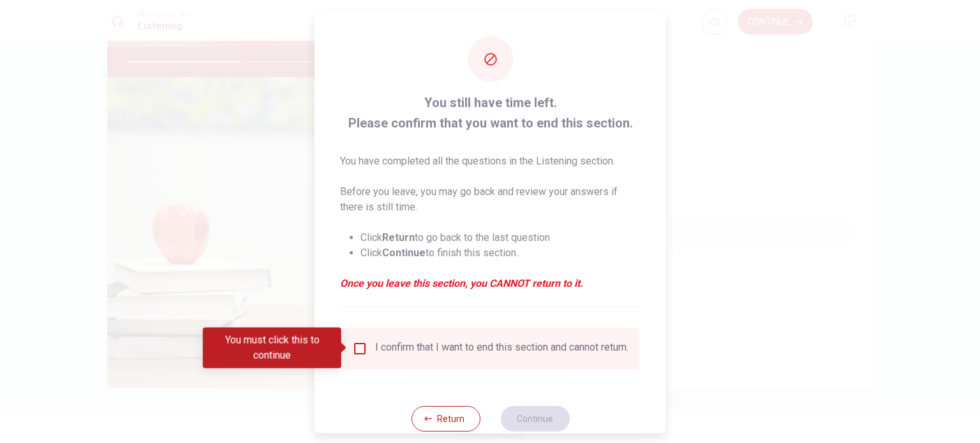 The height and width of the screenshot is (443, 980). I want to click on strong: Continue, so click(403, 252).